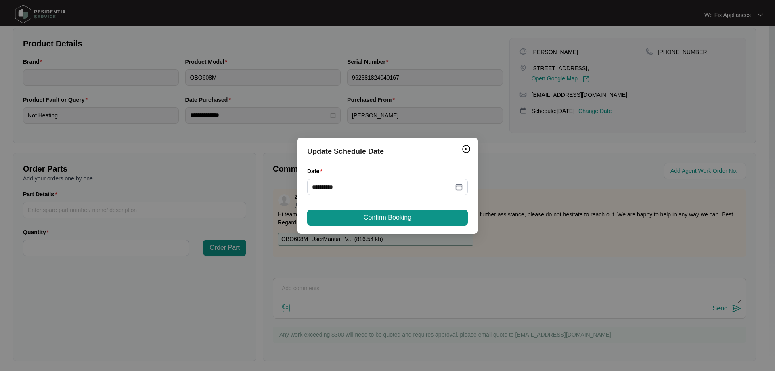 The width and height of the screenshot is (775, 371). What do you see at coordinates (466, 149) in the screenshot?
I see `img: closeCircle` at bounding box center [466, 149].